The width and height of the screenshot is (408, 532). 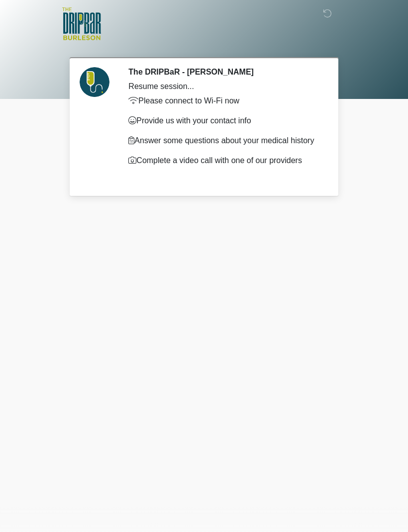 I want to click on p: Provide us with your contact info, so click(x=224, y=121).